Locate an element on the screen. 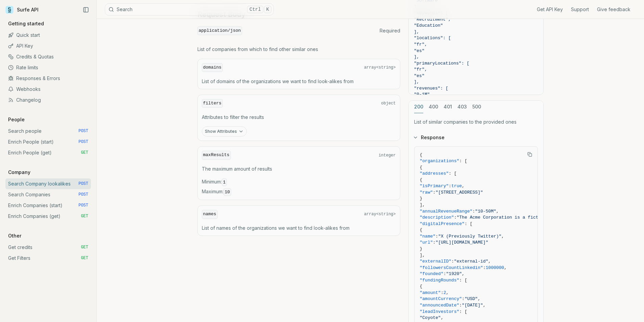  button: Response is located at coordinates (476, 137).